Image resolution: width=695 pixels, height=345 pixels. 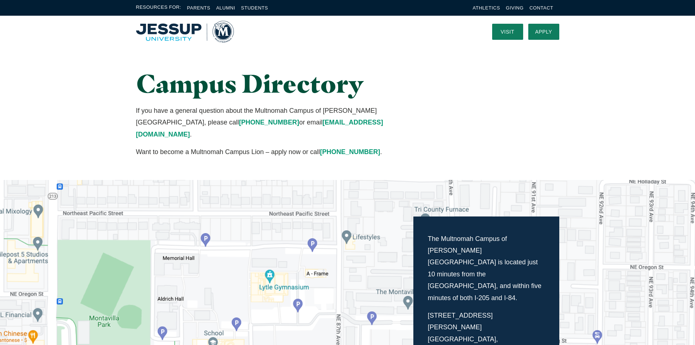 What do you see at coordinates (275, 83) in the screenshot?
I see `h1: Campus Directory` at bounding box center [275, 83].